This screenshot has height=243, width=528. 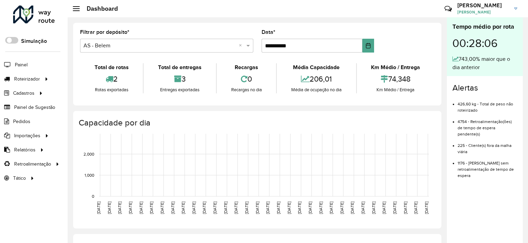 What do you see at coordinates (111, 67) in the screenshot?
I see `div: Total de rotas` at bounding box center [111, 67].